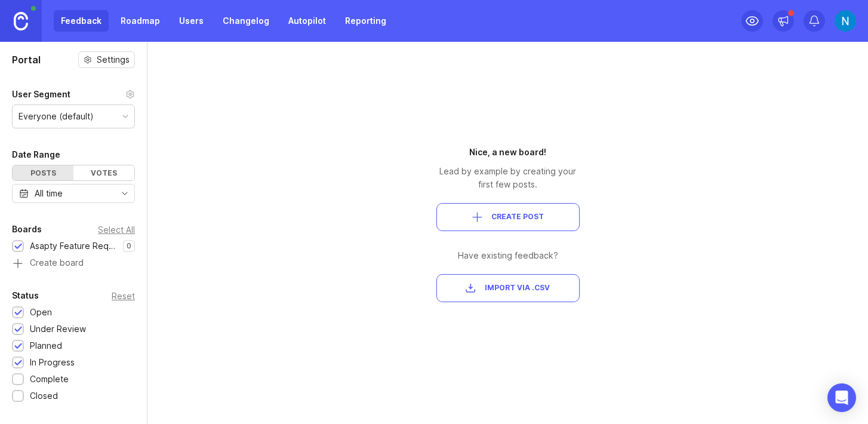 The width and height of the screenshot is (868, 424). What do you see at coordinates (123, 296) in the screenshot?
I see `div: Reset` at bounding box center [123, 296].